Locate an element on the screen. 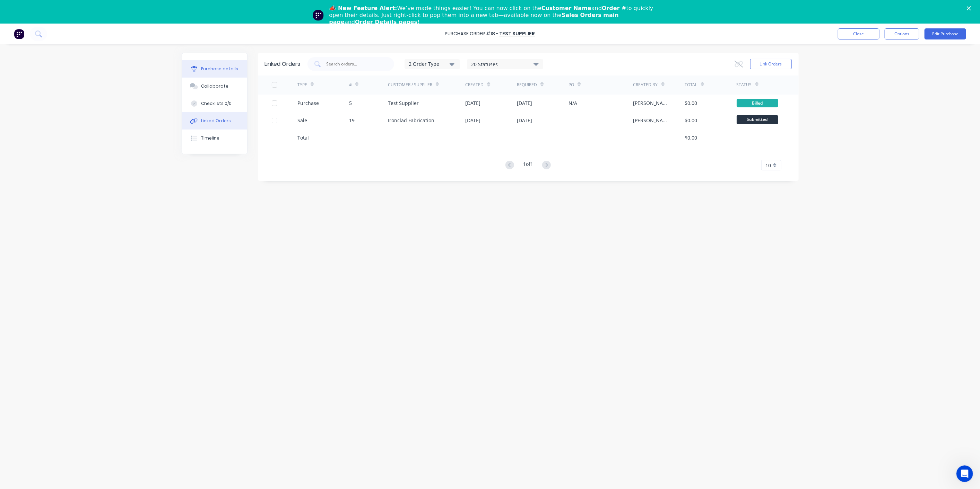  div: PO is located at coordinates (571, 85).